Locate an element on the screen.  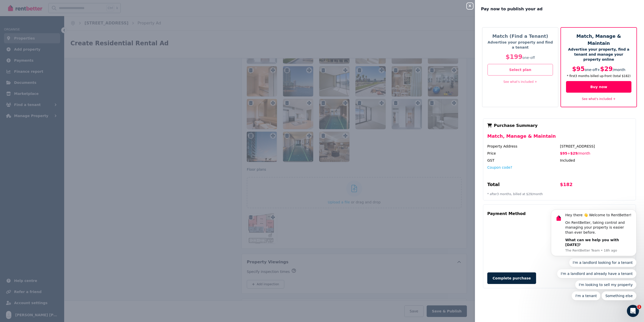
button: Quick reply: Something else is located at coordinates (76, 131).